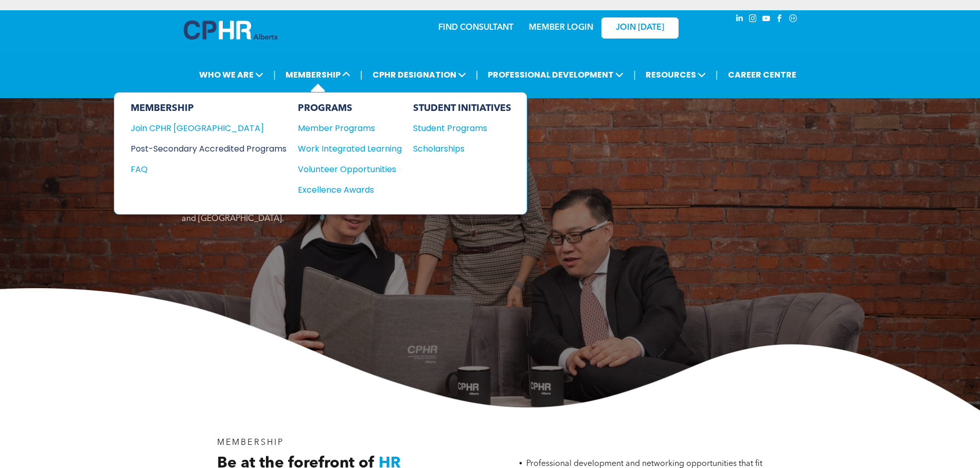 The height and width of the screenshot is (468, 980). Describe the element at coordinates (350, 169) in the screenshot. I see `a: Volunteer Opportunities` at that location.